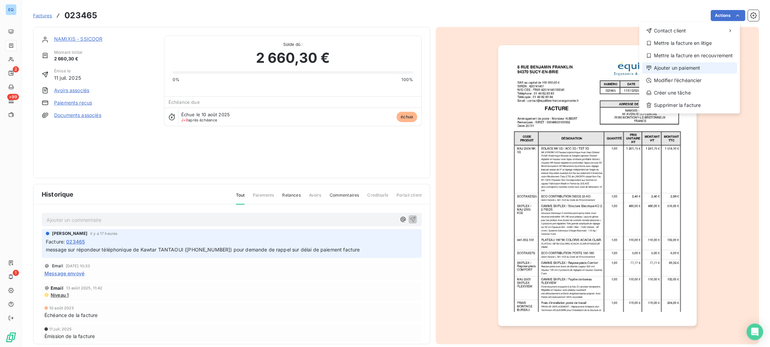 The image size is (770, 347). Describe the element at coordinates (690, 105) in the screenshot. I see `div: Supprimer la facture` at that location.